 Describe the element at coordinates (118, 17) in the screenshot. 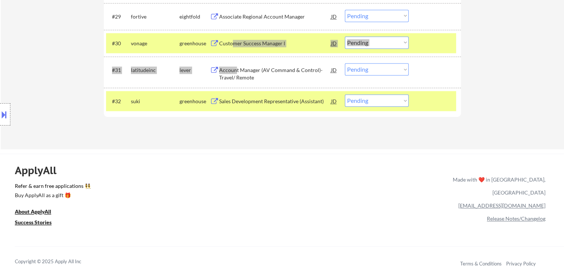

I see `div: #29` at that location.